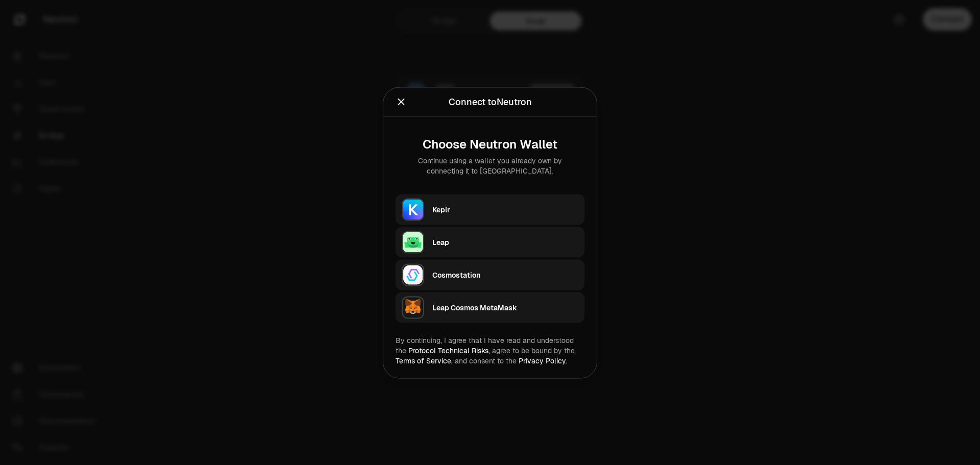  Describe the element at coordinates (490, 274) in the screenshot. I see `button: CosmostationCosmostation` at that location.